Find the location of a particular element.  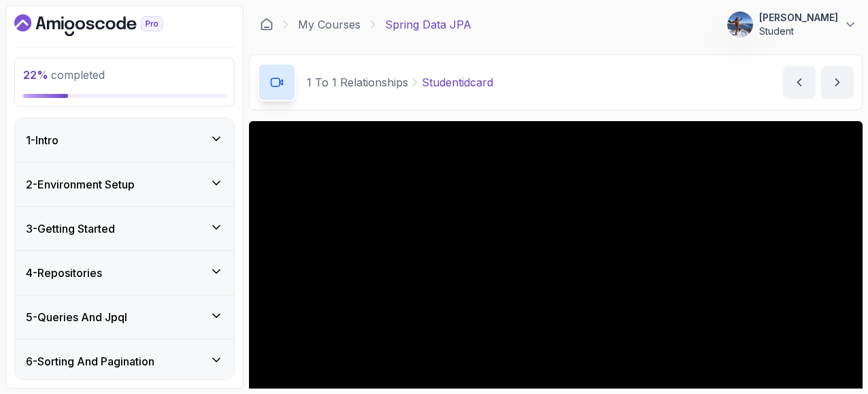

h3: 5 - Queries And Jpql is located at coordinates (76, 317).